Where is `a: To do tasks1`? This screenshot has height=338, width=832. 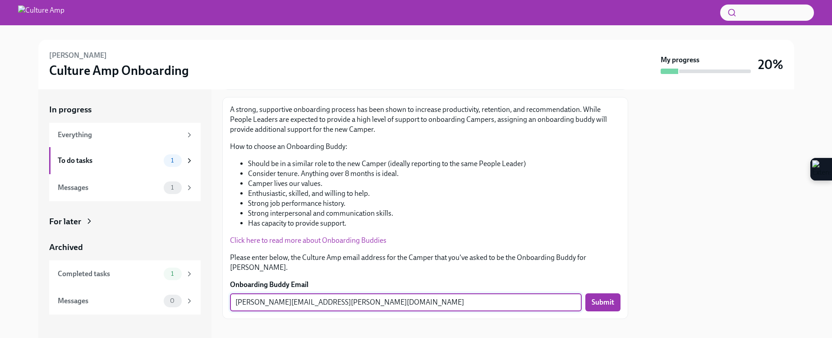 a: To do tasks1 is located at coordinates (125, 160).